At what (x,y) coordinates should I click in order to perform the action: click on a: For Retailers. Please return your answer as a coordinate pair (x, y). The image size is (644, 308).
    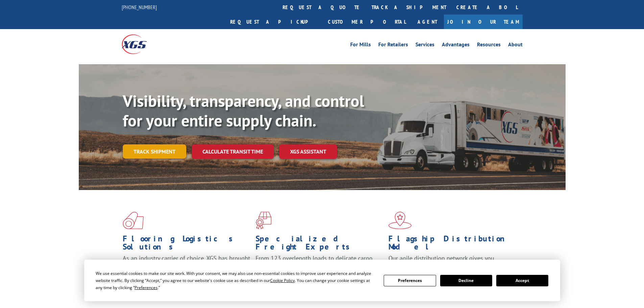
    Looking at the image, I should click on (393, 46).